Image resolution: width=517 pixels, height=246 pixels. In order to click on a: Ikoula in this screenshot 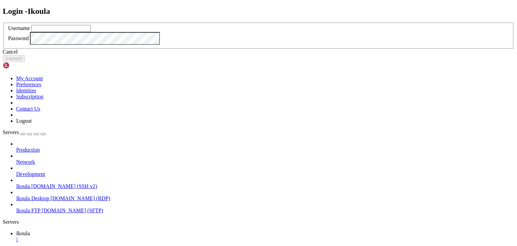, I will do `click(265, 236)`.